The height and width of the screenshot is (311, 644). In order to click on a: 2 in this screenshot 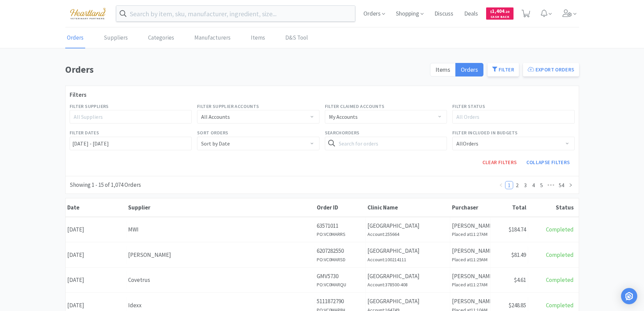, I will do `click(517, 185)`.